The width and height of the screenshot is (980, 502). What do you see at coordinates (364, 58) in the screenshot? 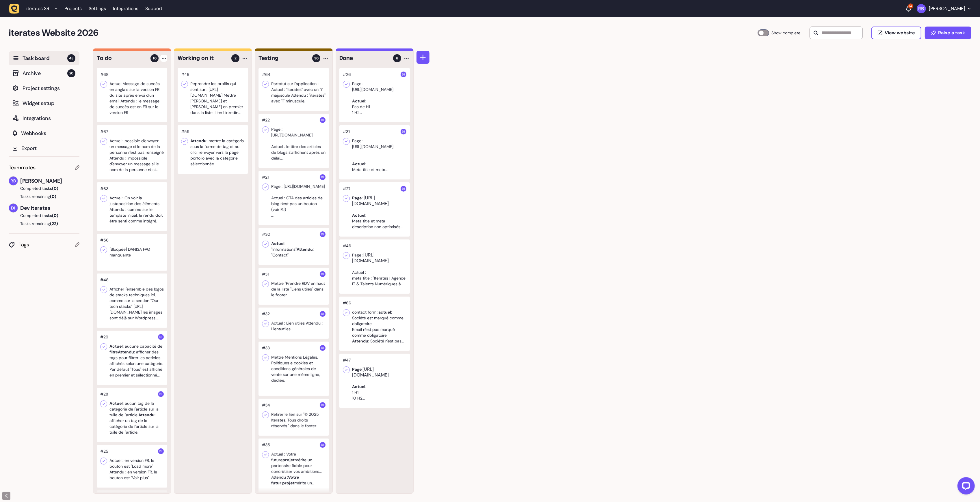
I see `h4: Done` at bounding box center [364, 58].